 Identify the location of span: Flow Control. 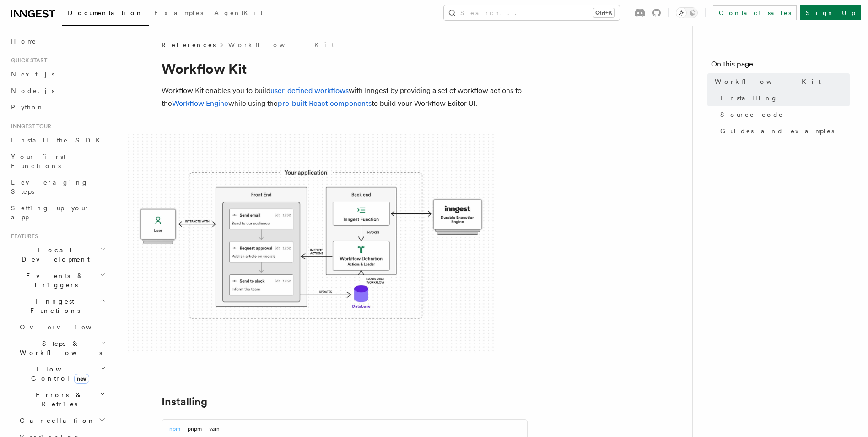
(58, 374).